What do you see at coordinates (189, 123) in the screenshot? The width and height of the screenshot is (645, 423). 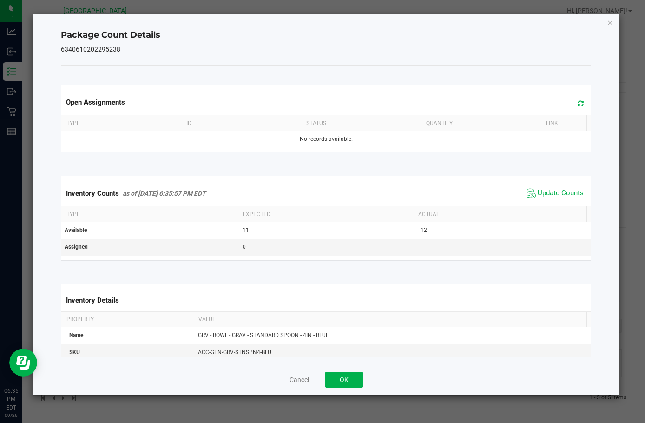 I see `span: ID` at bounding box center [189, 123].